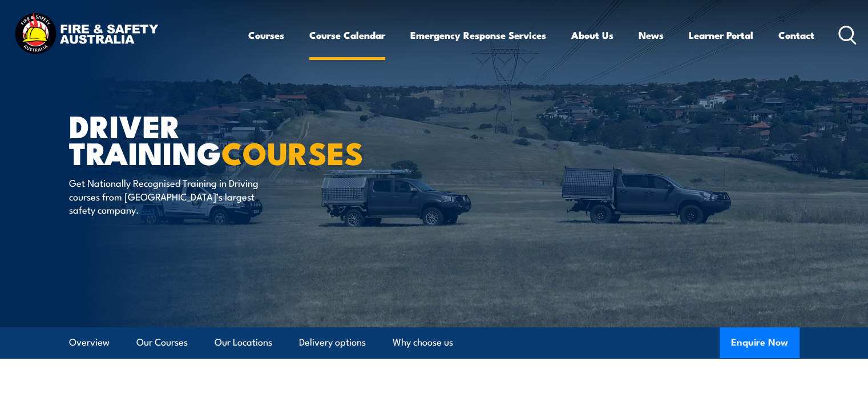  What do you see at coordinates (243, 342) in the screenshot?
I see `a: Our Locations` at bounding box center [243, 342].